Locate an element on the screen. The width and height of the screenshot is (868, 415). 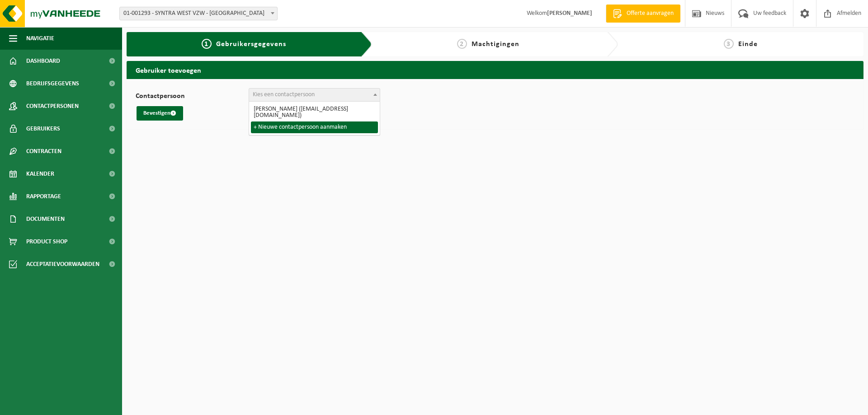
span: Kalender is located at coordinates (40, 174).